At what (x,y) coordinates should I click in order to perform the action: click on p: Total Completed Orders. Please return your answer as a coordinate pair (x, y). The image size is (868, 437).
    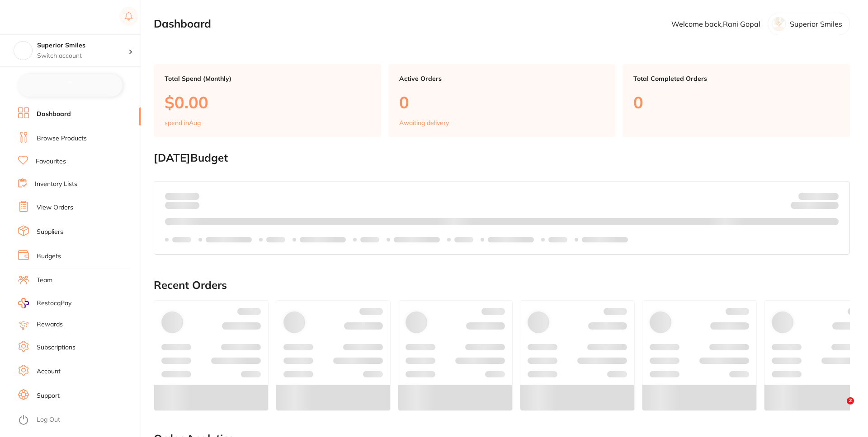
    Looking at the image, I should click on (736, 78).